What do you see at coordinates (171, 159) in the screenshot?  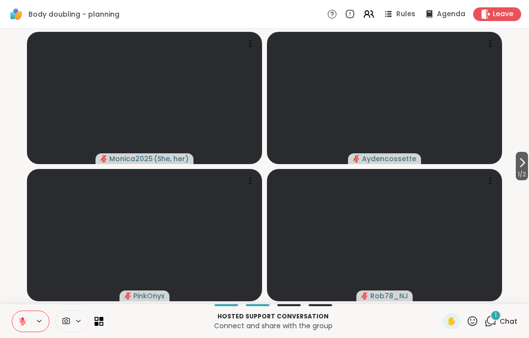 I see `span: ( She, her )` at bounding box center [171, 159].